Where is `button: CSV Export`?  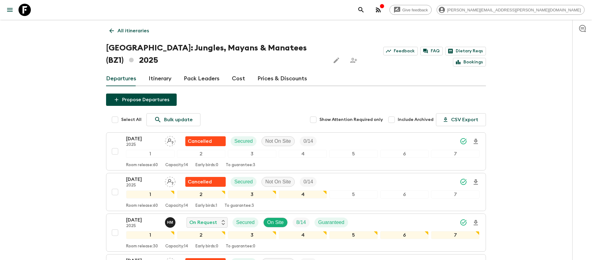
button: CSV Export is located at coordinates (461, 120).